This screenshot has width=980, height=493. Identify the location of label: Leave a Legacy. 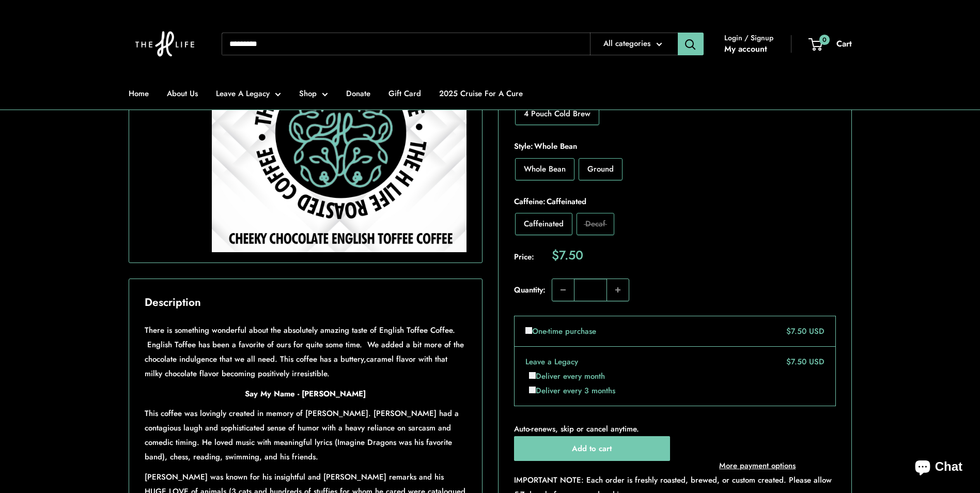
(552, 362).